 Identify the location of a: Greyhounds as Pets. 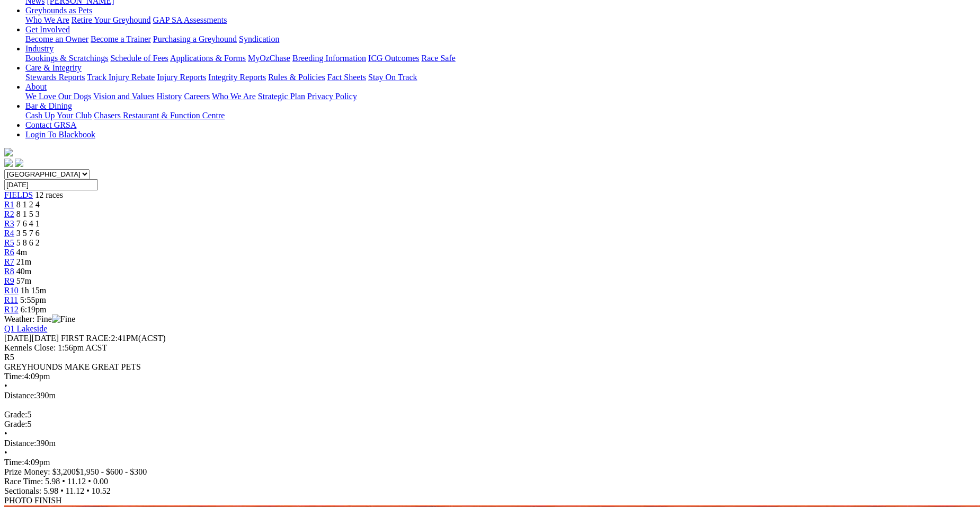
(59, 10).